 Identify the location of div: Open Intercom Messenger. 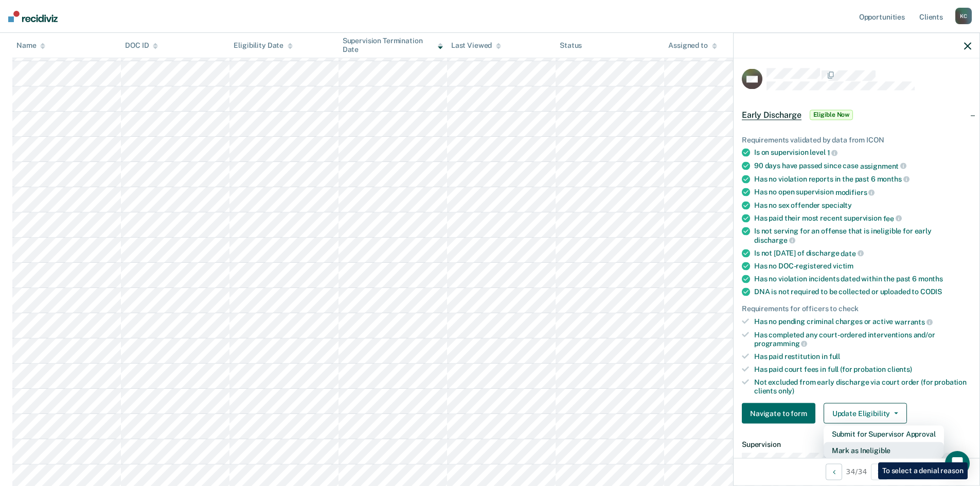
(957, 463).